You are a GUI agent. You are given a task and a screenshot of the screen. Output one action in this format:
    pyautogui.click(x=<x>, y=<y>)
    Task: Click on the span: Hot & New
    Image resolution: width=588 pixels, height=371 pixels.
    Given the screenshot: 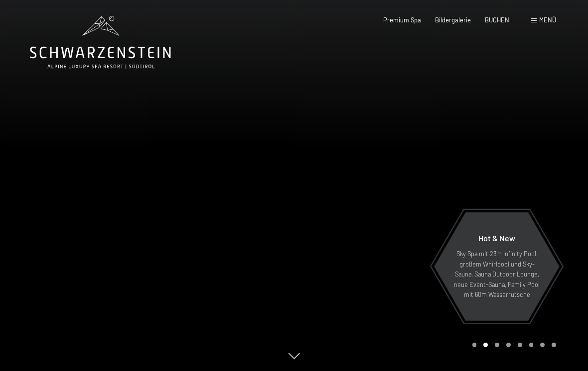 What is the action you would take?
    pyautogui.click(x=497, y=238)
    